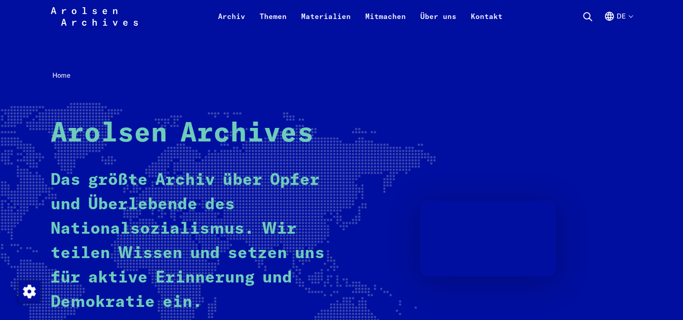 The width and height of the screenshot is (683, 320). What do you see at coordinates (360, 16) in the screenshot?
I see `nav: Primär` at bounding box center [360, 16].